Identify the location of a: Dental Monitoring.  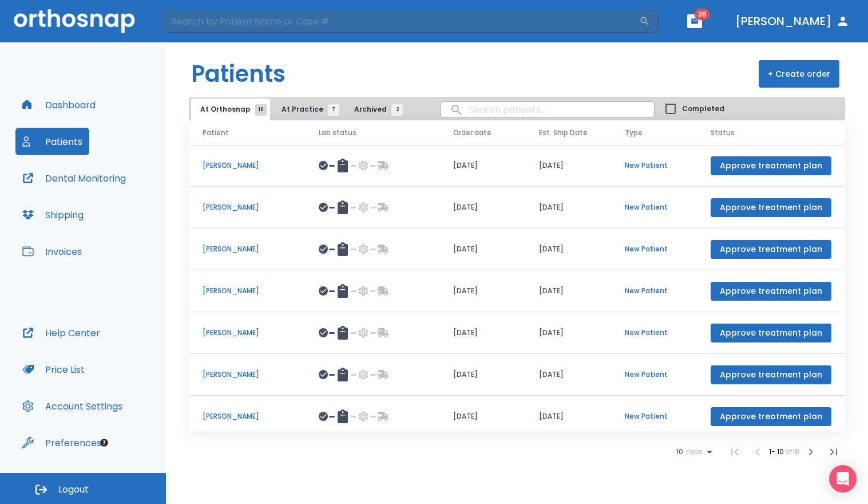
(74, 178).